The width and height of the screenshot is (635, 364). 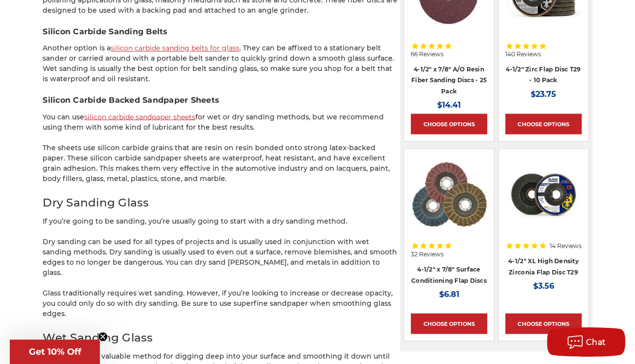 What do you see at coordinates (427, 55) in the screenshot?
I see `span: 66 Reviews` at bounding box center [427, 55].